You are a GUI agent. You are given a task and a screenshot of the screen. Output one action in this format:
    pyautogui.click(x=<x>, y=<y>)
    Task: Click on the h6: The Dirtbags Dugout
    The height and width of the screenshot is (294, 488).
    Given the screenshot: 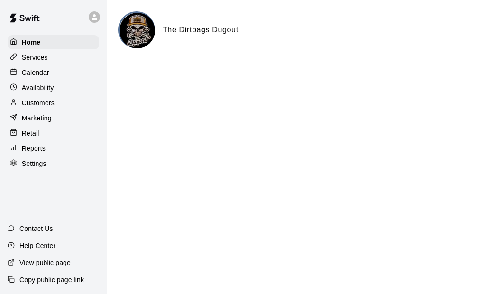 What is the action you would take?
    pyautogui.click(x=201, y=30)
    